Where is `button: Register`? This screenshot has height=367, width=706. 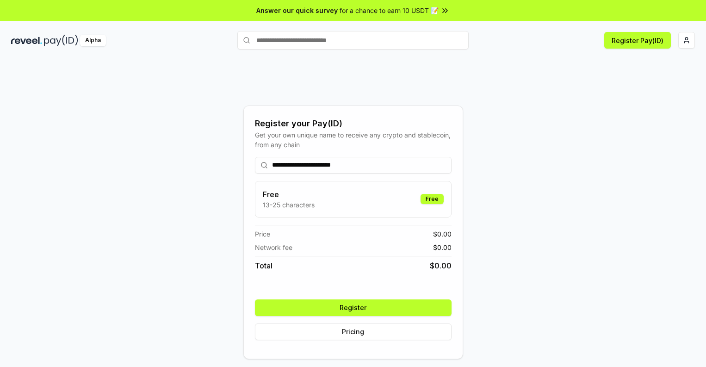
button: Register is located at coordinates (353, 308).